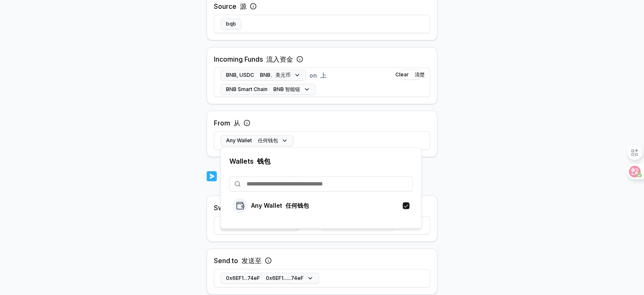  Describe the element at coordinates (238, 261) in the screenshot. I see `label: Send to` at that location.